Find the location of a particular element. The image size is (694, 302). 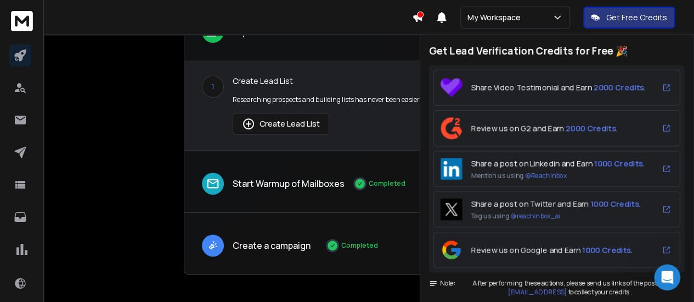

p: Share a post on Linkedin and Earn . is located at coordinates (558, 164).